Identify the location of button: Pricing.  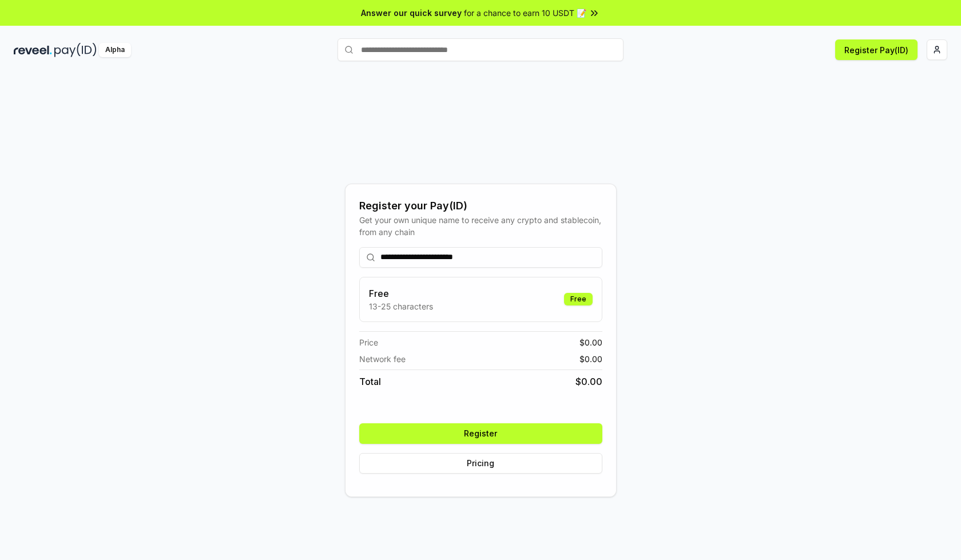
(481, 464).